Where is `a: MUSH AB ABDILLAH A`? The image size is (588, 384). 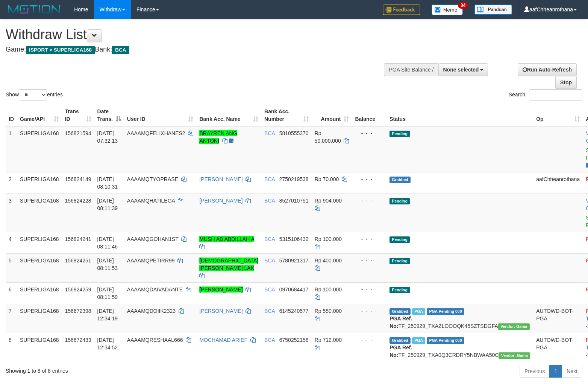 a: MUSH AB ABDILLAH A is located at coordinates (227, 239).